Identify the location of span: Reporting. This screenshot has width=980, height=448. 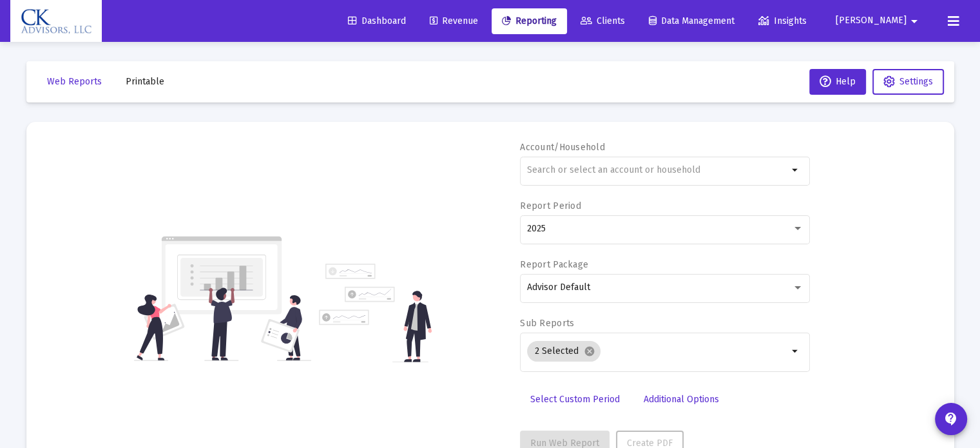
(529, 21).